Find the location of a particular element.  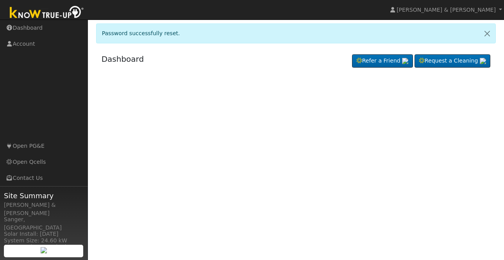

img: Know True-Up is located at coordinates (47, 13).